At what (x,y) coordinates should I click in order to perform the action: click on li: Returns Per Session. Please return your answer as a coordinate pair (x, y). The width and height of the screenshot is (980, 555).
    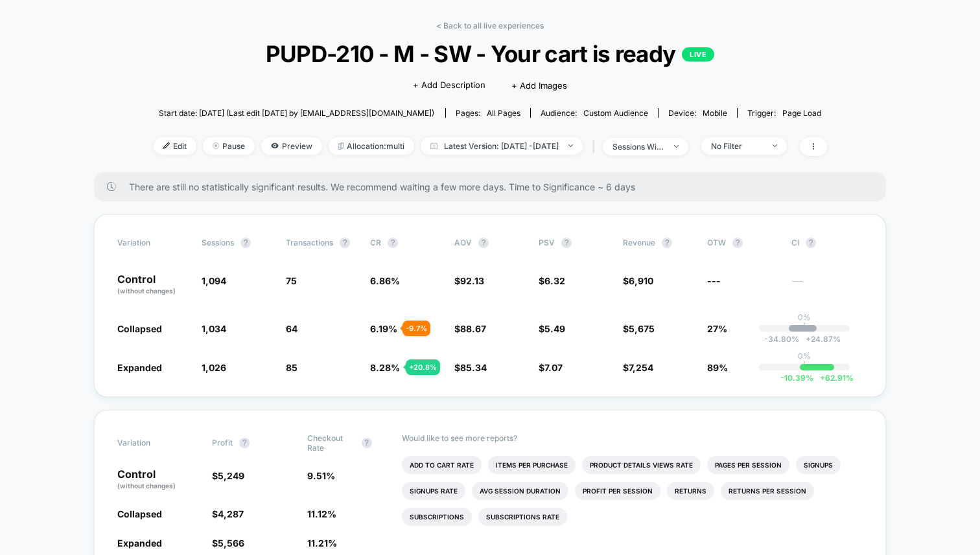
    Looking at the image, I should click on (767, 491).